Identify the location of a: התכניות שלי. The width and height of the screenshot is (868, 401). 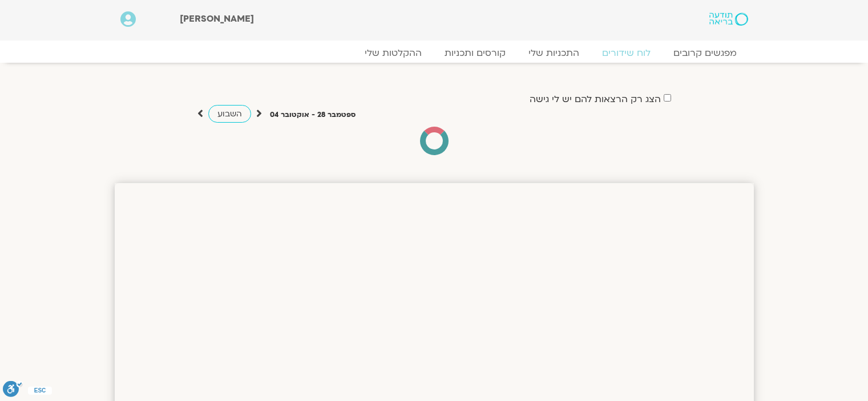
(553, 53).